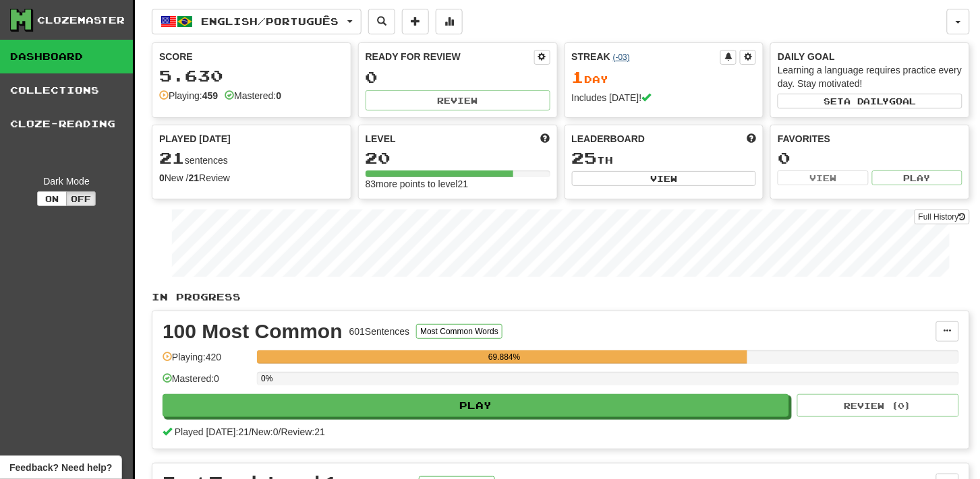 This screenshot has height=479, width=980. What do you see at coordinates (416, 21) in the screenshot?
I see `button: Add sentence to collection` at bounding box center [416, 21].